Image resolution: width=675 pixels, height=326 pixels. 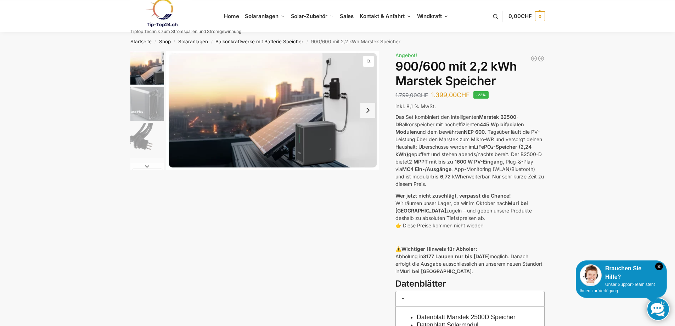 I want to click on h3: Datenblätter, so click(x=470, y=283).